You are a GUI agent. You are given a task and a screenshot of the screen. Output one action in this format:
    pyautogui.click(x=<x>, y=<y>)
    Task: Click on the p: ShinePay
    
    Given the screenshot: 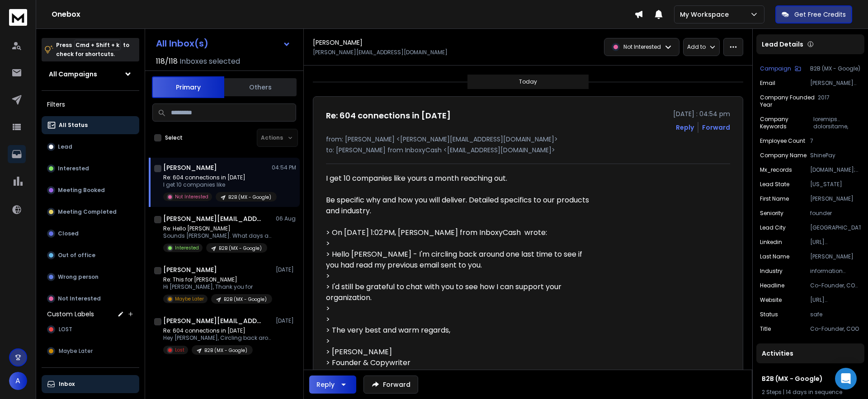 What is the action you would take?
    pyautogui.click(x=835, y=155)
    